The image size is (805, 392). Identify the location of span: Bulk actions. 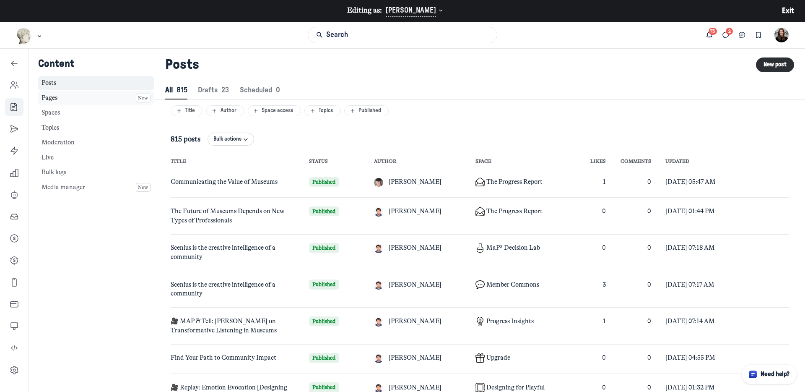
(227, 139).